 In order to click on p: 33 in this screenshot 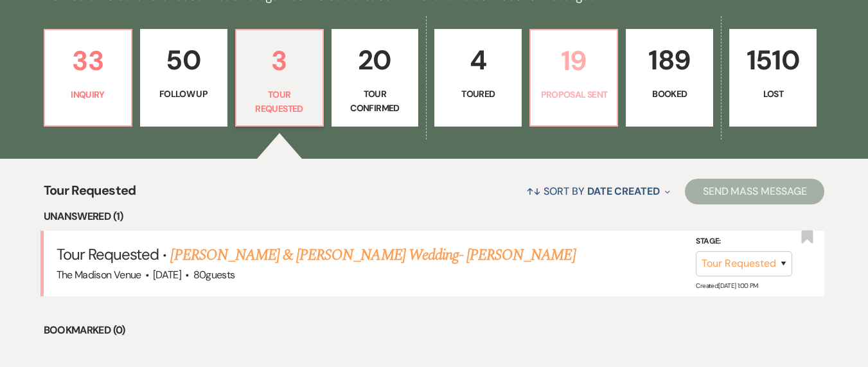, I will do `click(88, 61)`.